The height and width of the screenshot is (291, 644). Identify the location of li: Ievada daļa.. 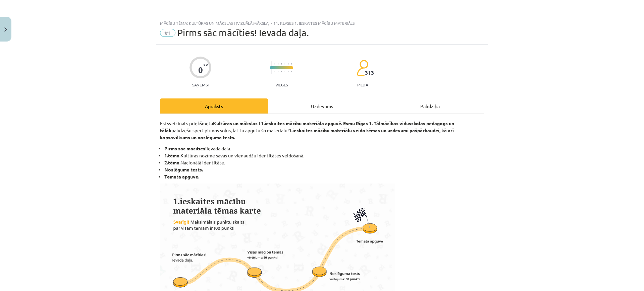
(324, 148).